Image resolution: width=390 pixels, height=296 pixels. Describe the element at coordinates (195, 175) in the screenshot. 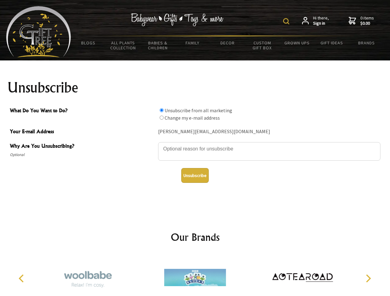

I see `button: Unsubscribe` at that location.